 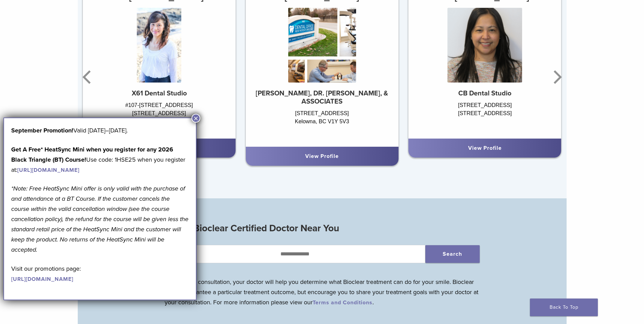 What do you see at coordinates (564, 307) in the screenshot?
I see `a: Back To Top` at bounding box center [564, 307].